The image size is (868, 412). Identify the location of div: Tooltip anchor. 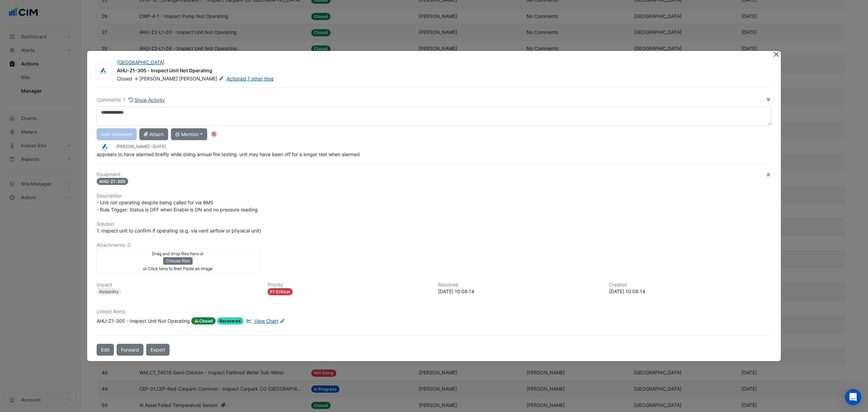
(214, 134).